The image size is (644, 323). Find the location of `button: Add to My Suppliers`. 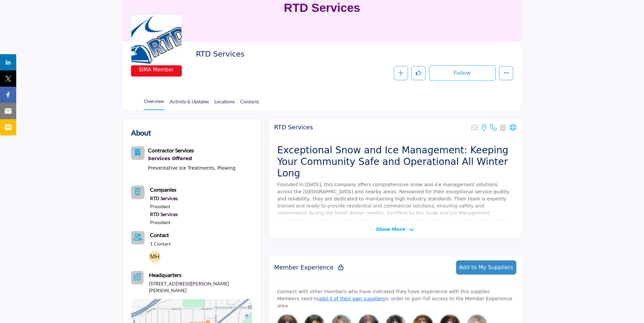

button: Add to My Suppliers is located at coordinates (486, 267).